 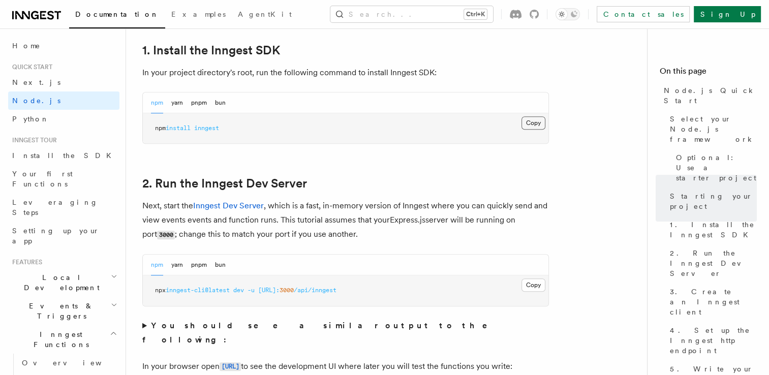 I want to click on span: Next.js, so click(x=36, y=82).